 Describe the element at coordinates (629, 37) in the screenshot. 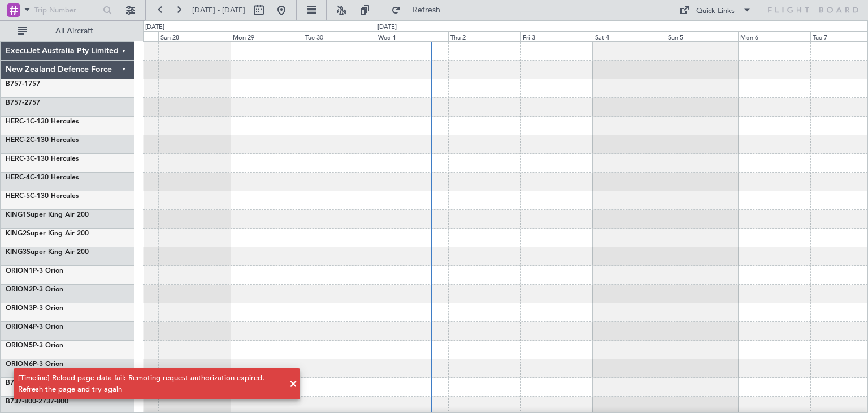

I see `div: Sat 4` at that location.